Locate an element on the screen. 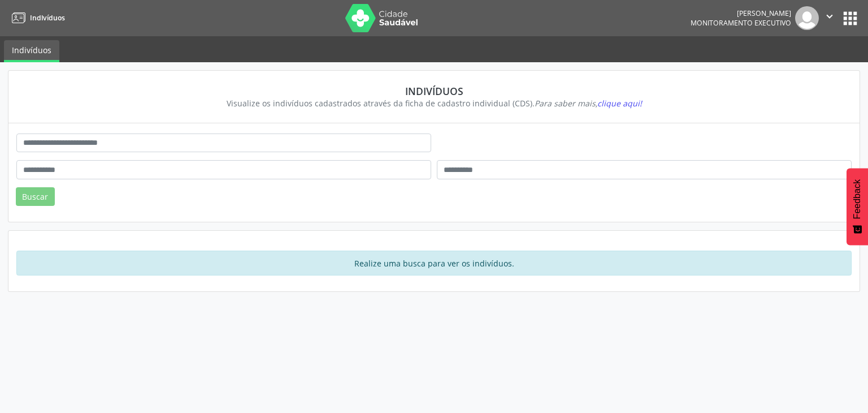 This screenshot has width=868, height=413. i: Para saber mais, is located at coordinates (588, 103).